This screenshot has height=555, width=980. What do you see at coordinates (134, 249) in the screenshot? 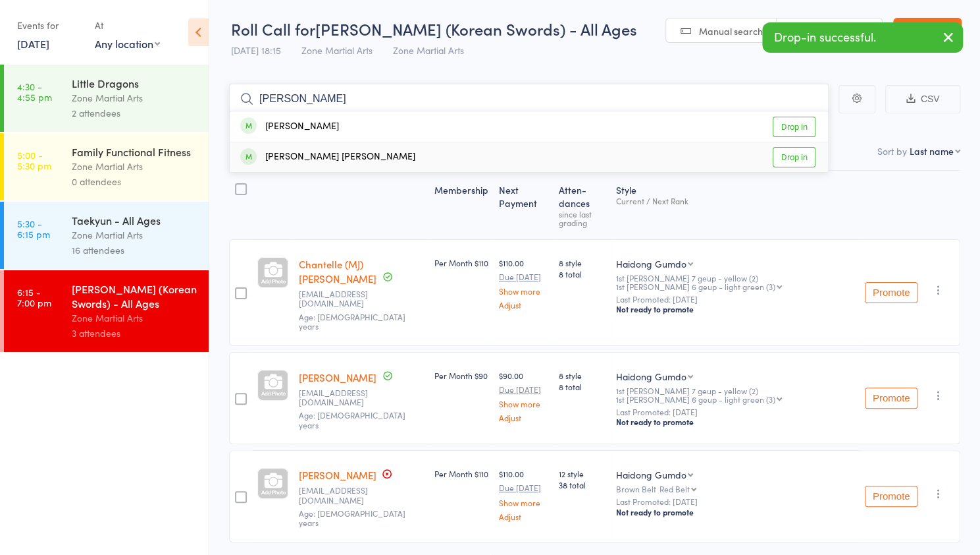
I see `div: 16 attendees` at bounding box center [134, 249].